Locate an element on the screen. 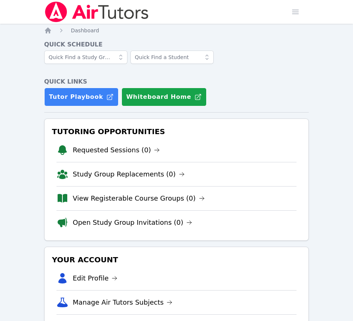  a: Study Group Replacements (0) is located at coordinates (129, 175).